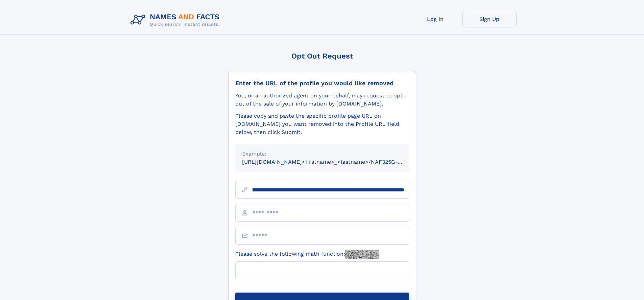  What do you see at coordinates (322, 83) in the screenshot?
I see `div: Enter the URL of the profile you would like removed` at bounding box center [322, 83].